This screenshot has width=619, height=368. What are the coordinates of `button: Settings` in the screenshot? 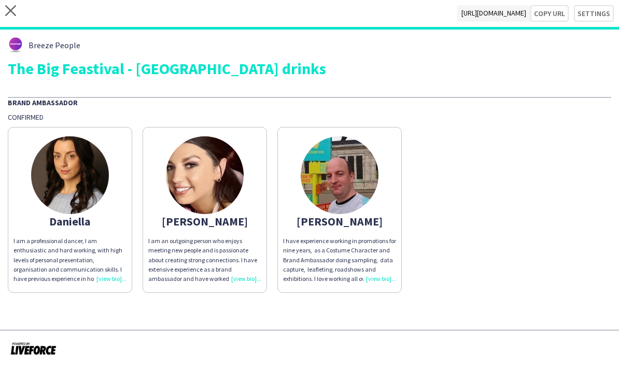 It's located at (594, 13).